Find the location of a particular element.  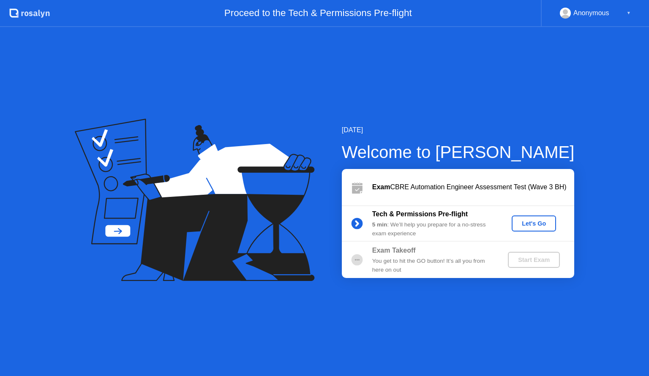

button: Let's Go is located at coordinates (534, 223).